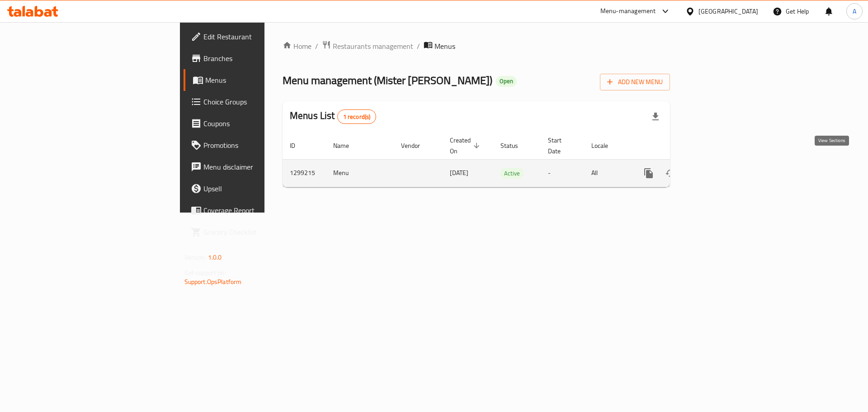 This screenshot has width=868, height=412. Describe the element at coordinates (205, 273) in the screenshot. I see `span: Get support on:` at that location.